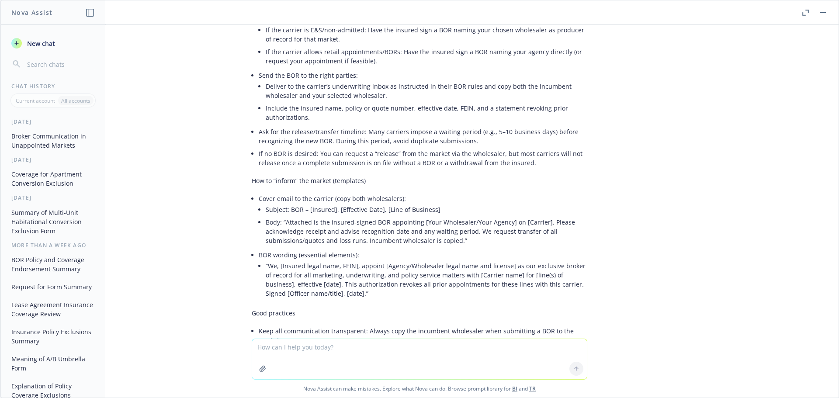  I want to click on button: Meaning of A/B Umbrella Form, so click(53, 364).